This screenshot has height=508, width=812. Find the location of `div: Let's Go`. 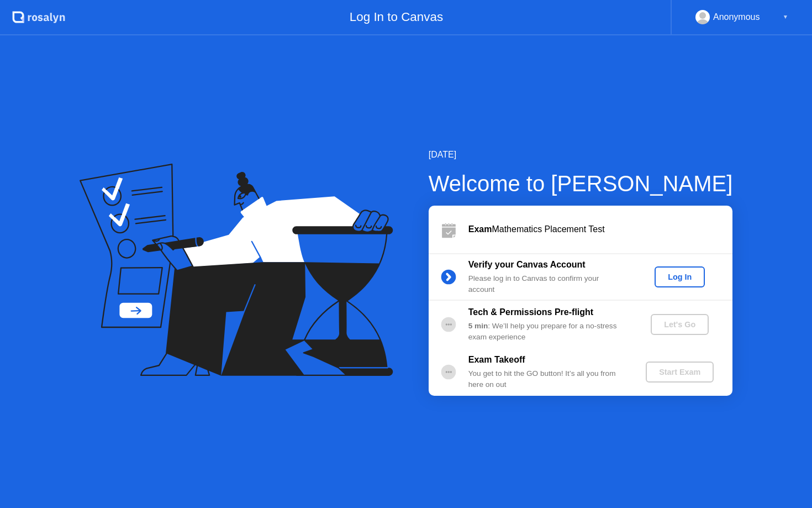

div: Let's Go is located at coordinates (680, 324).